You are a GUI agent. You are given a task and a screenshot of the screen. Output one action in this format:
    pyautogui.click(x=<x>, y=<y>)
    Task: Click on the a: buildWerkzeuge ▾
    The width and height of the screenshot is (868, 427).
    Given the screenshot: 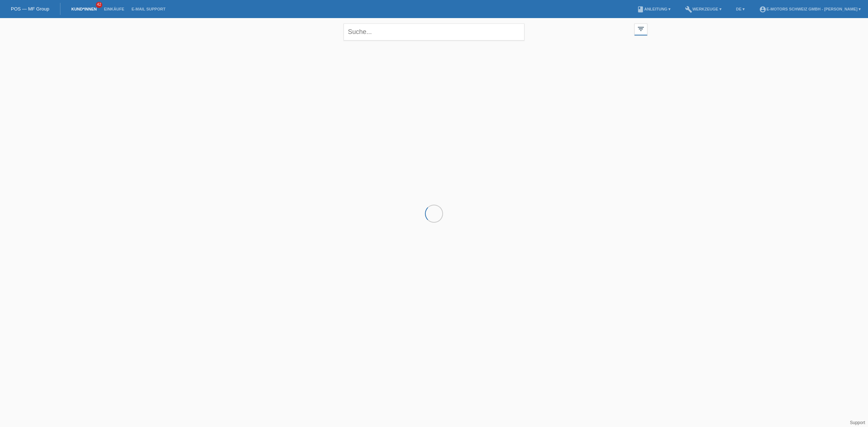 What is the action you would take?
    pyautogui.click(x=703, y=9)
    